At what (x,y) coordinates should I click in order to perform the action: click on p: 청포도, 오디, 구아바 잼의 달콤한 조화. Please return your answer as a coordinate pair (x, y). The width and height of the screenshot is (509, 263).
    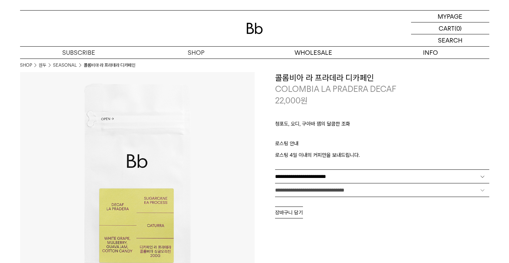
    Looking at the image, I should click on (382, 125).